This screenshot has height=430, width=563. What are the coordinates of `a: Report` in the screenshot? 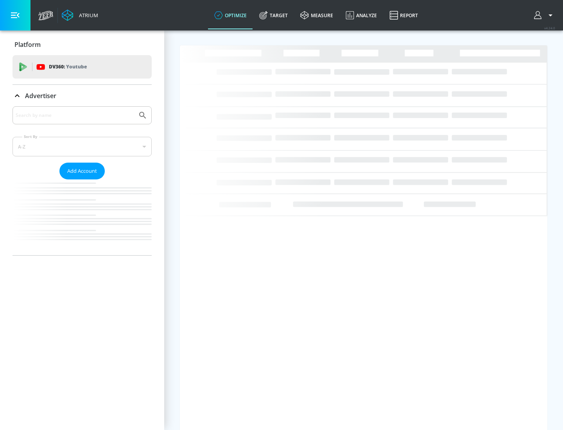 It's located at (403, 15).